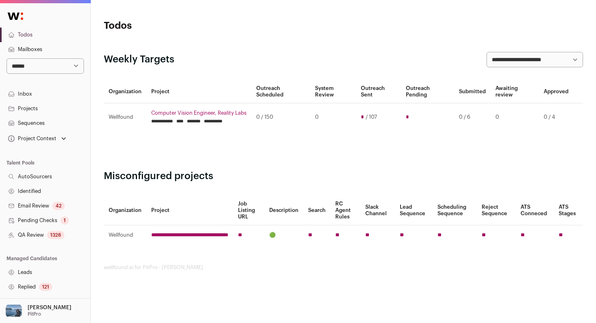  I want to click on th: Outreach Pending, so click(427, 92).